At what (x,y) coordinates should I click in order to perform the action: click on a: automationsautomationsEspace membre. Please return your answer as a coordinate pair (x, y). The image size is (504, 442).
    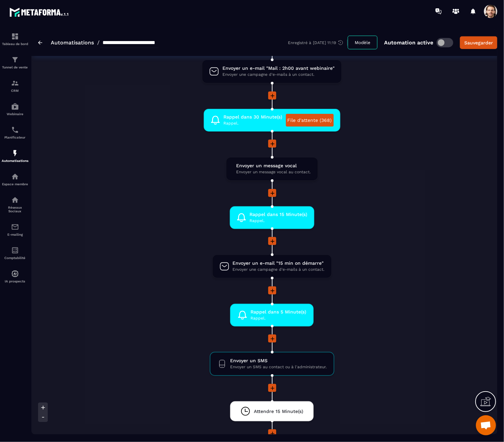
    Looking at the image, I should click on (15, 179).